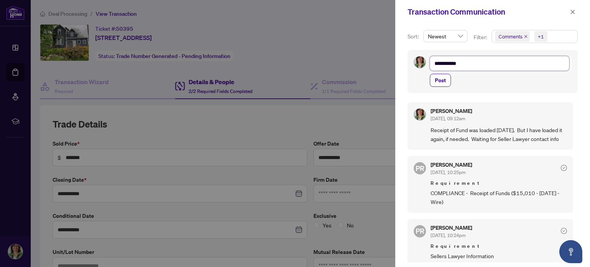 The image size is (590, 267). I want to click on div: +1, so click(540, 36).